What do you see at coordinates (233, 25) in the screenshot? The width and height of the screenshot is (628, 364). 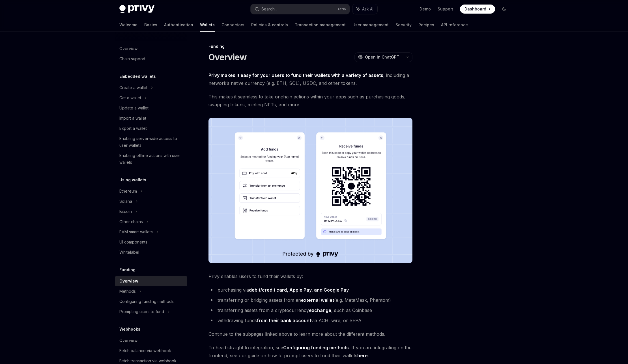 I see `a: Connectors` at bounding box center [233, 25].